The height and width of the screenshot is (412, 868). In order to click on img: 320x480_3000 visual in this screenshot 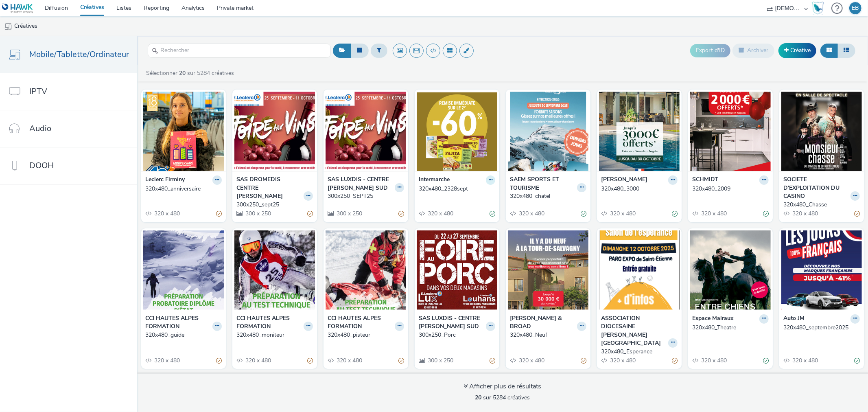, I will do `click(639, 131)`.